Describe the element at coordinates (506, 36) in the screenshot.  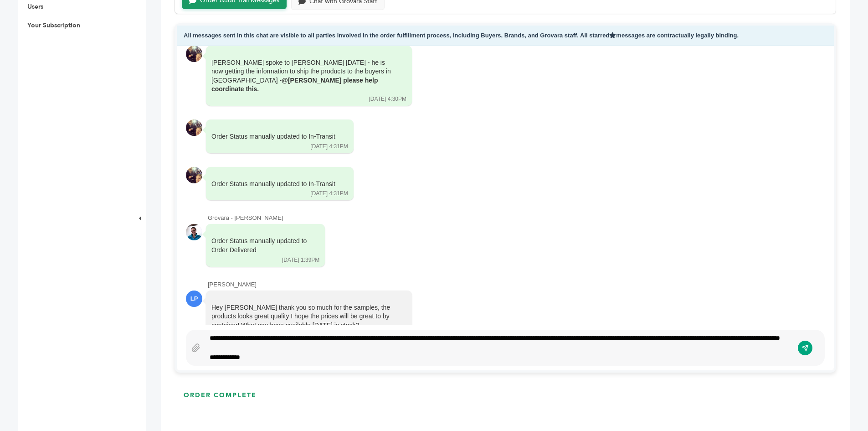
I see `div: All messages sent in this chat are visible to all parties involved in the order fulfillment proce...` at that location.